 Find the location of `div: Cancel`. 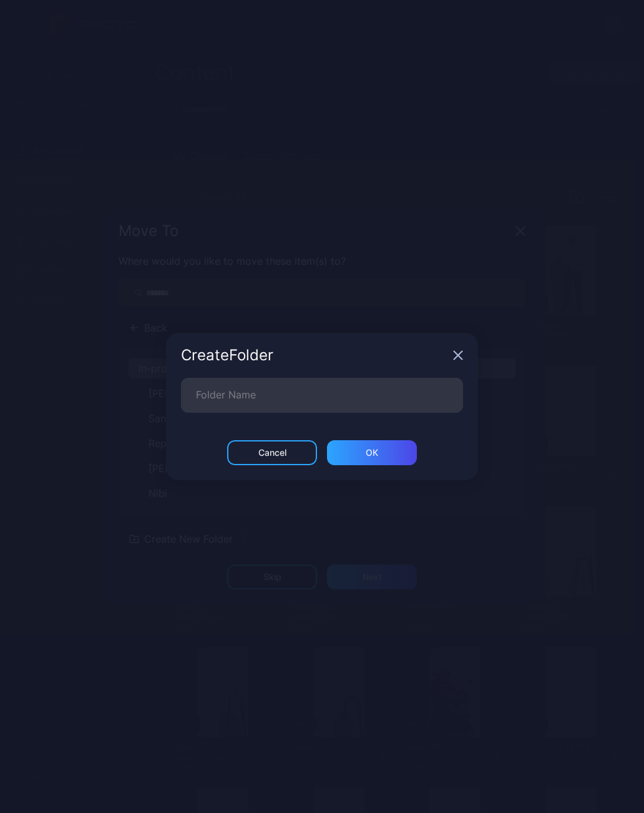

div: Cancel is located at coordinates (272, 453).